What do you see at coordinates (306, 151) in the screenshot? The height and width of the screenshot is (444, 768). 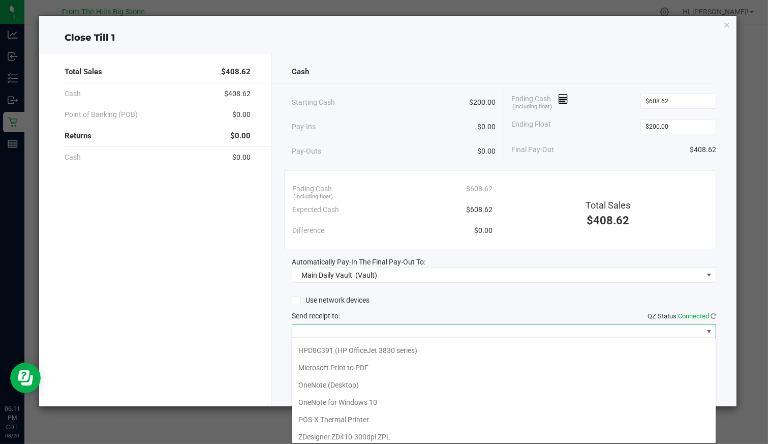 I see `span: Pay-Outs` at bounding box center [306, 151].